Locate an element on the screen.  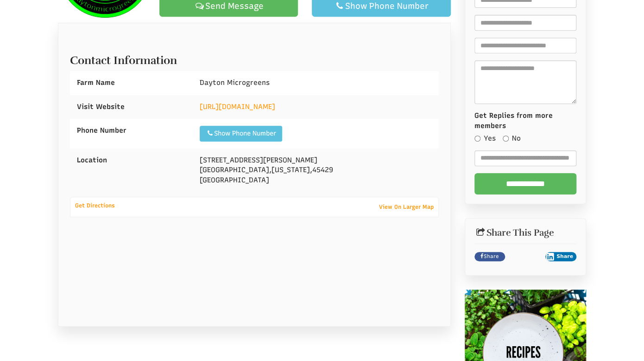
div: Farm Name is located at coordinates (131, 83).